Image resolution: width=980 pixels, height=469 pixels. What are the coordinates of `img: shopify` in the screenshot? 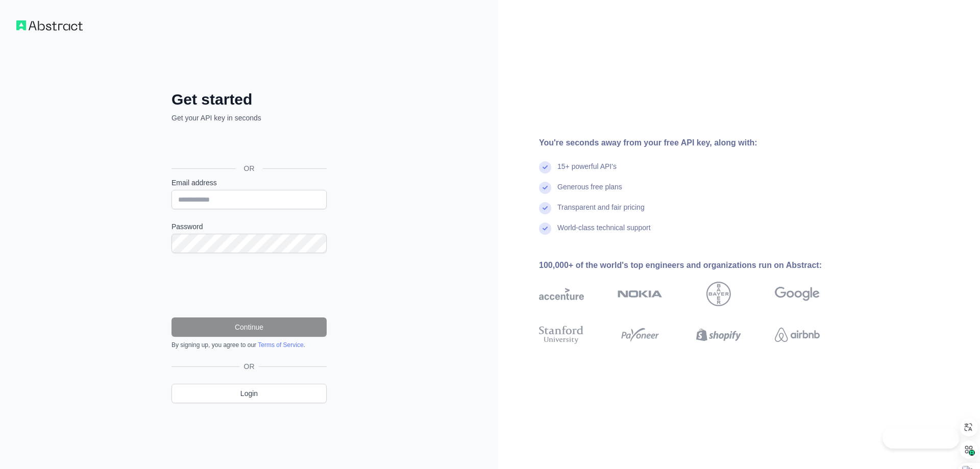 It's located at (719, 334).